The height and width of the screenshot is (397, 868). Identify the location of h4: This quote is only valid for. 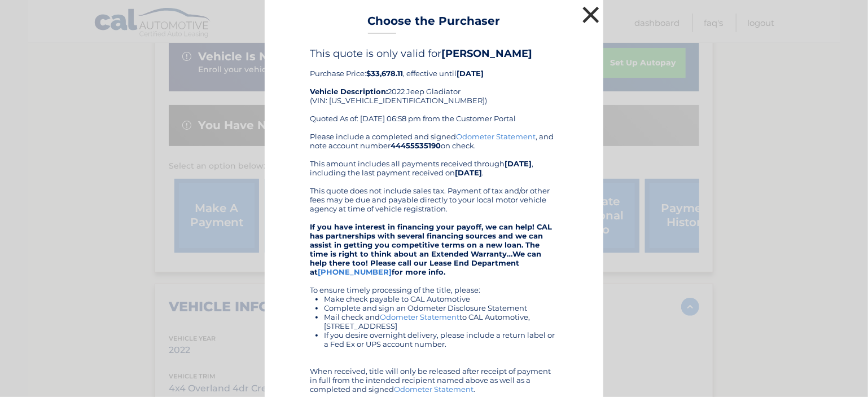
(434, 54).